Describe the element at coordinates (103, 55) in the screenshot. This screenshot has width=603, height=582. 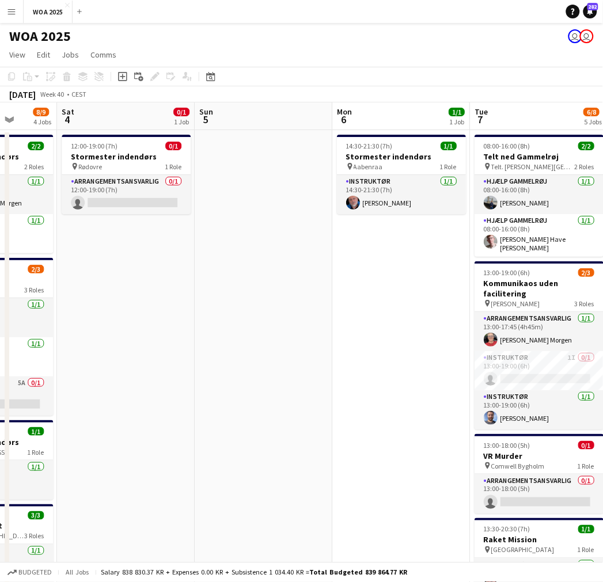
I see `a: Comms` at that location.